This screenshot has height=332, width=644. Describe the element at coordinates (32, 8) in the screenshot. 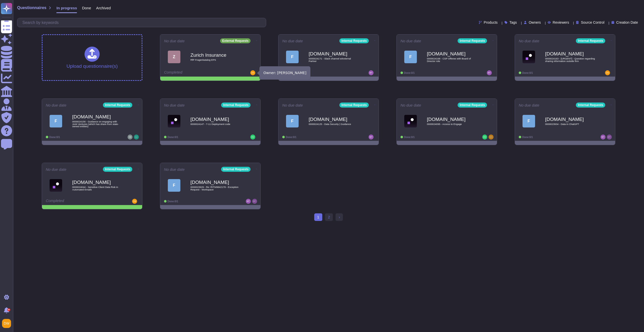

I see `span: Questionnaires` at that location.